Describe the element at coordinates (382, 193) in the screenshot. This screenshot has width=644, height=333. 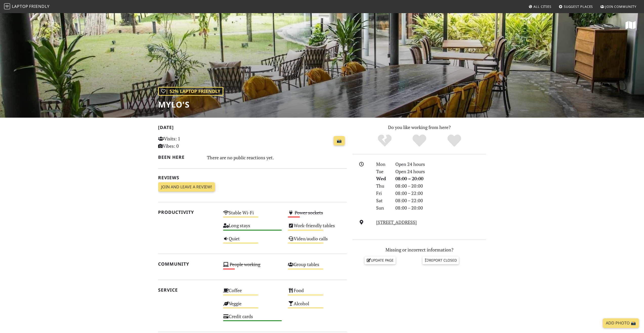
I see `div: Fri` at that location.